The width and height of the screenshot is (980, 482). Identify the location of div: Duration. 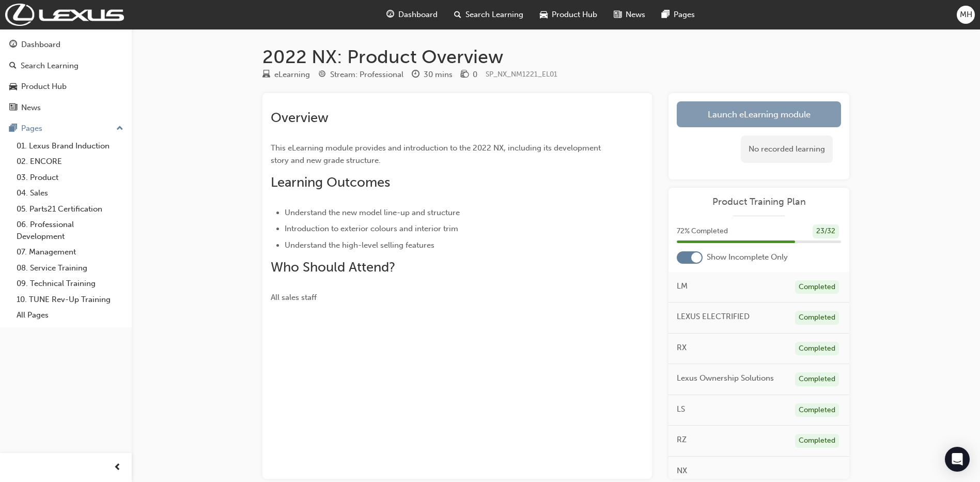
(432, 75).